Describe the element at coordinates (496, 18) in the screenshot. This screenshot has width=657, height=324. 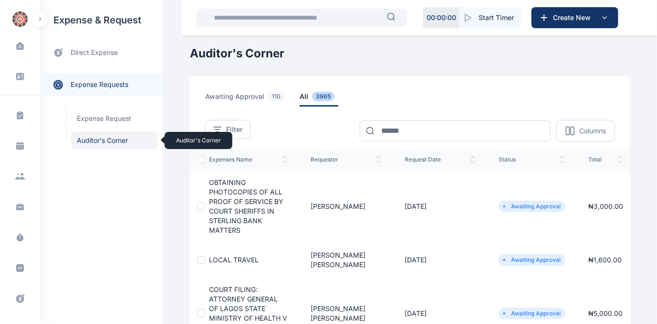
I see `span: Start Timer` at that location.